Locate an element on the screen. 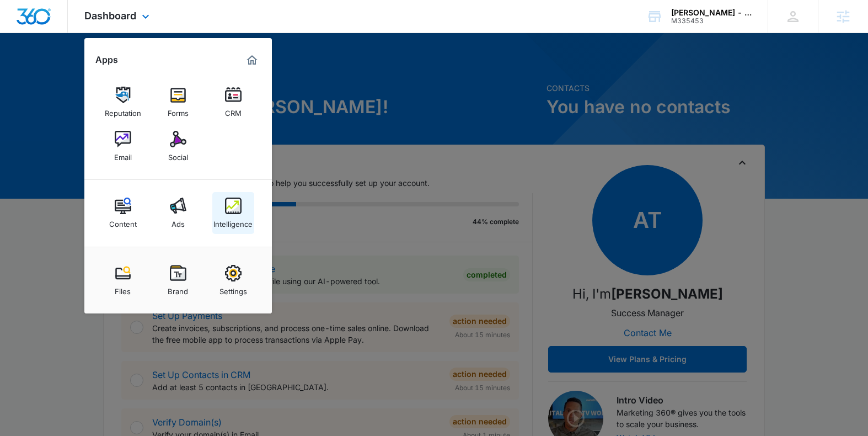 The width and height of the screenshot is (868, 436). a: Ads is located at coordinates (178, 213).